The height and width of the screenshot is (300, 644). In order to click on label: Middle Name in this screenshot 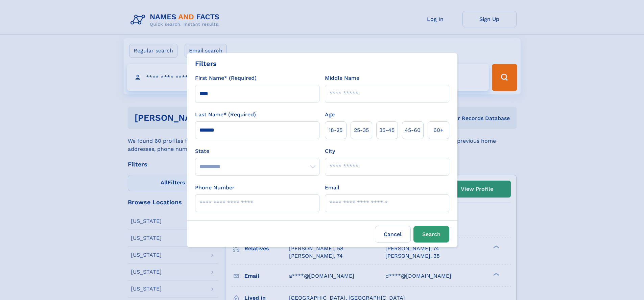, I will do `click(342, 78)`.